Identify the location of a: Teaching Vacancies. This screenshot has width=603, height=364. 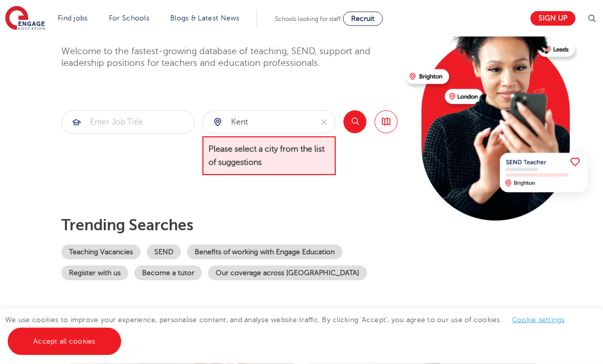
(100, 252).